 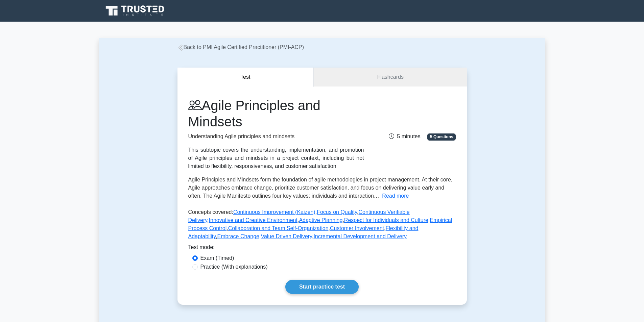 What do you see at coordinates (217, 258) in the screenshot?
I see `label: Exam (Timed)` at bounding box center [217, 258].